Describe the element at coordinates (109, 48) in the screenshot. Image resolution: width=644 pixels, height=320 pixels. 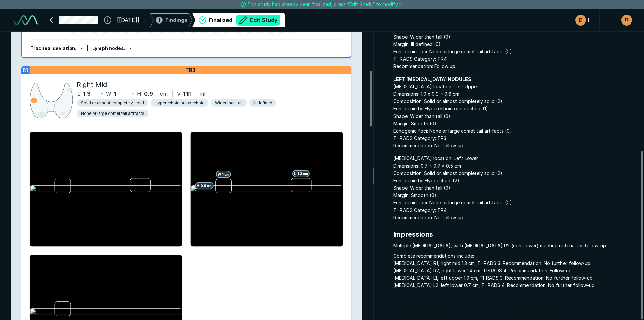
I see `span: Lymph nodes :` at that location.